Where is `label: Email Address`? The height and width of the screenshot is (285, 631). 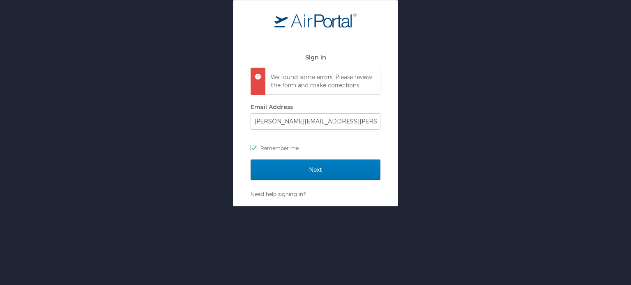
label: Email Address is located at coordinates (272, 107).